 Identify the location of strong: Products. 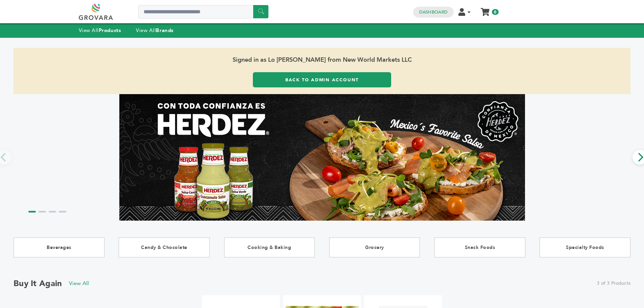
(110, 31).